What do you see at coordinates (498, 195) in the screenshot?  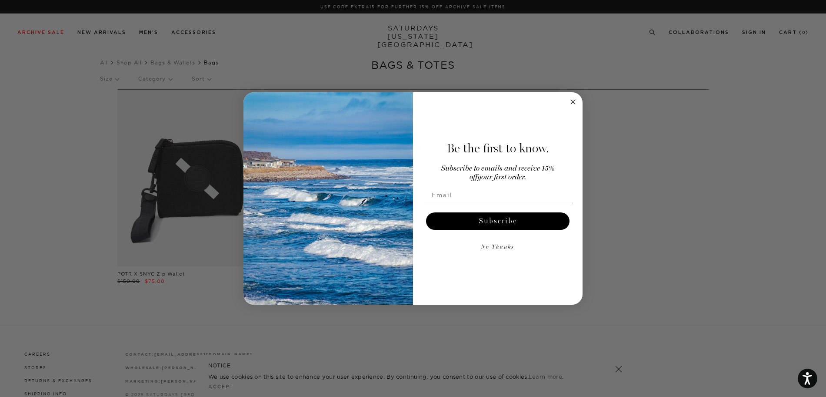 I see `input: Email` at bounding box center [498, 195].